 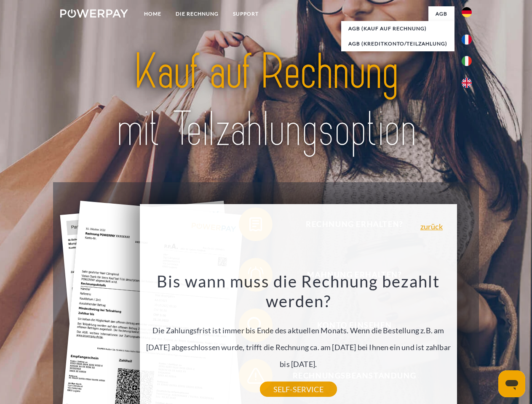 I want to click on img: it, so click(x=467, y=61).